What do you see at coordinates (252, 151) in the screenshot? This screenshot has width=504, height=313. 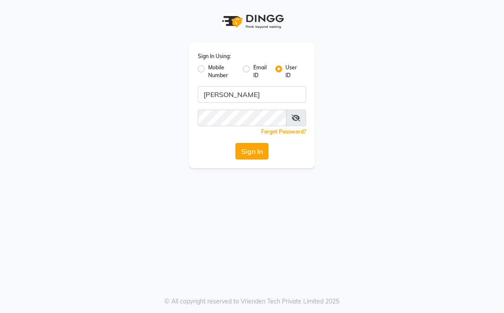 I see `button: Sign In` at bounding box center [252, 151].